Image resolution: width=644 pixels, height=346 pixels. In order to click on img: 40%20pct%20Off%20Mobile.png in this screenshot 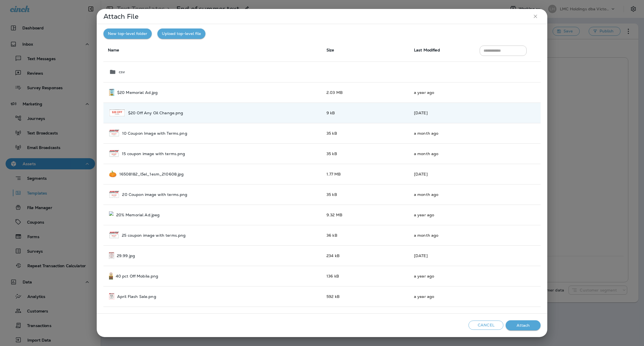, I will do `click(111, 276)`.